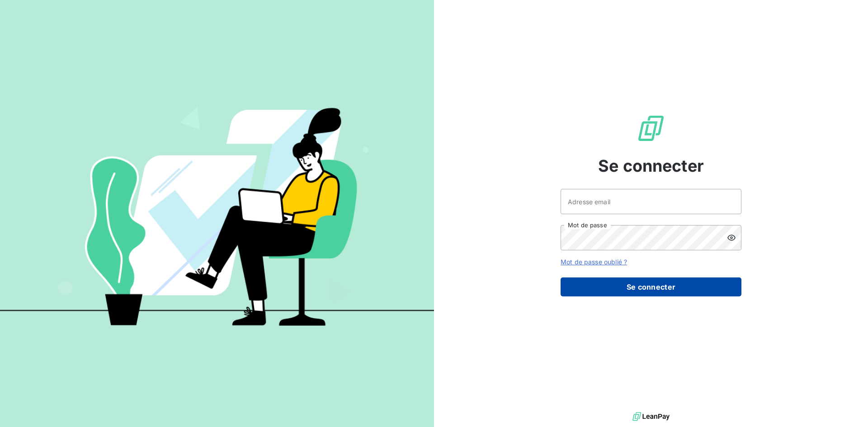 The image size is (868, 427). Describe the element at coordinates (651, 202) in the screenshot. I see `input: placeholder` at that location.